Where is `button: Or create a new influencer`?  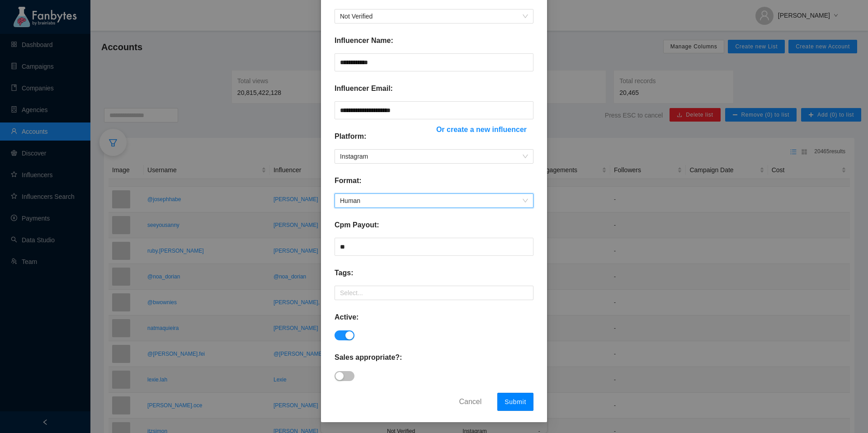 button: Or create a new influencer is located at coordinates (482, 129).